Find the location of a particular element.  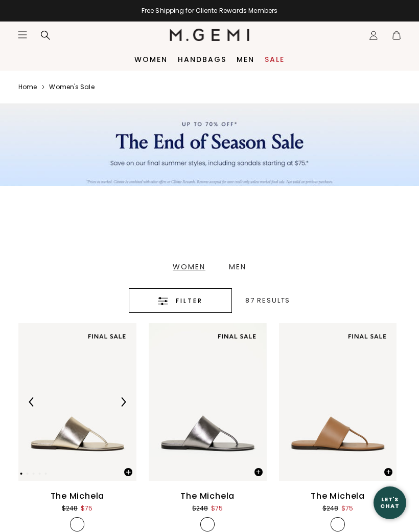

a: Women's sale is located at coordinates (72, 87).